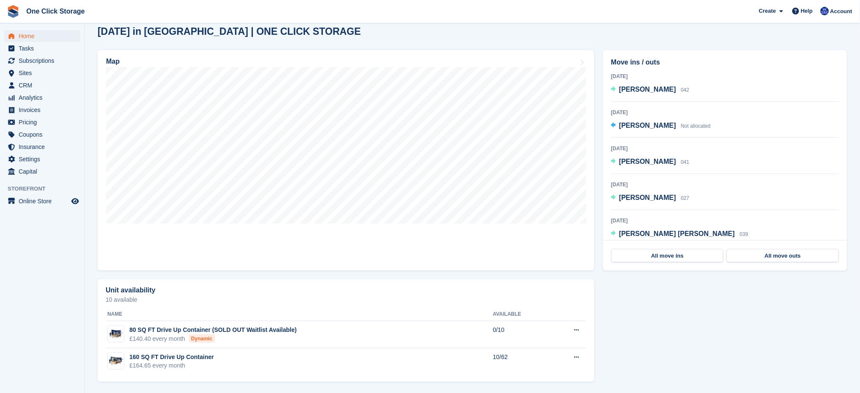 The height and width of the screenshot is (393, 860). I want to click on div: 160 SQ FT Drive Up Container, so click(171, 357).